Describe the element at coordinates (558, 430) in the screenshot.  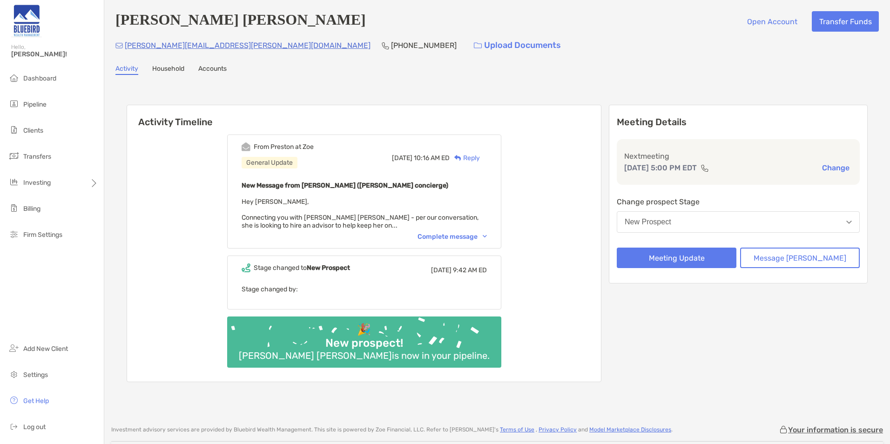
I see `a: Privacy Policy` at that location.